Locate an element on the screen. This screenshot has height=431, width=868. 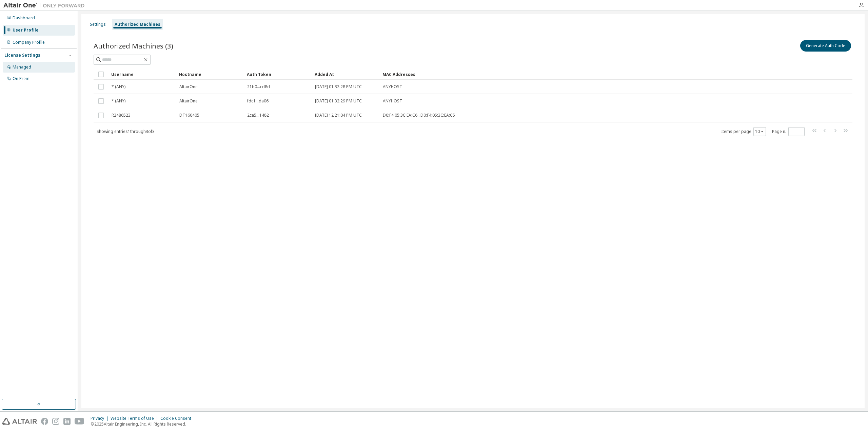
img: instagram.svg is located at coordinates (56, 421).